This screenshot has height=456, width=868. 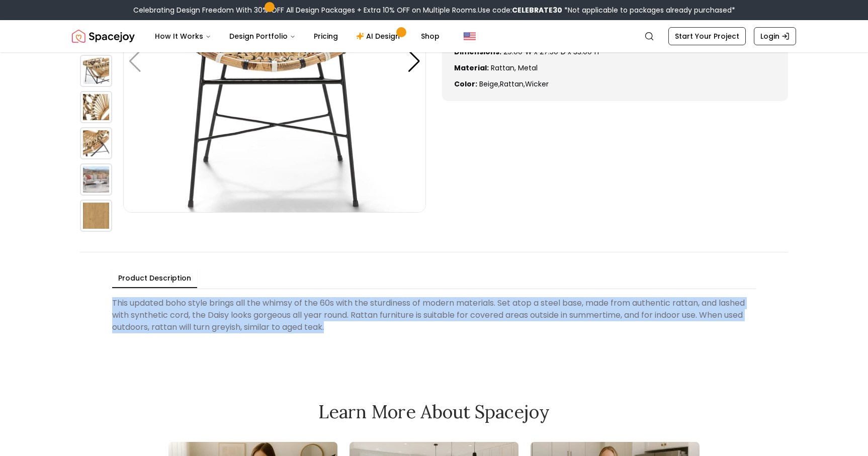 What do you see at coordinates (326, 36) in the screenshot?
I see `a: Pricing` at bounding box center [326, 36].